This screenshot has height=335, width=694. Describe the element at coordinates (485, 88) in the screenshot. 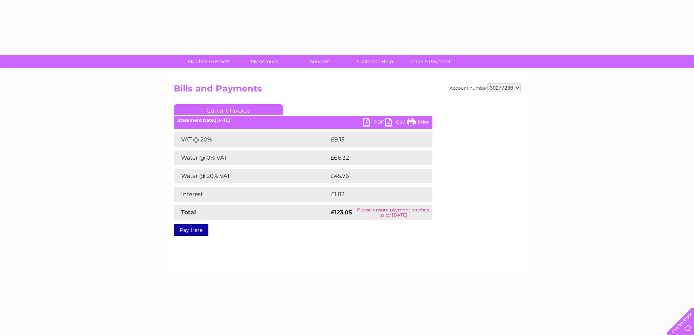

I see `div: Account number` at that location.